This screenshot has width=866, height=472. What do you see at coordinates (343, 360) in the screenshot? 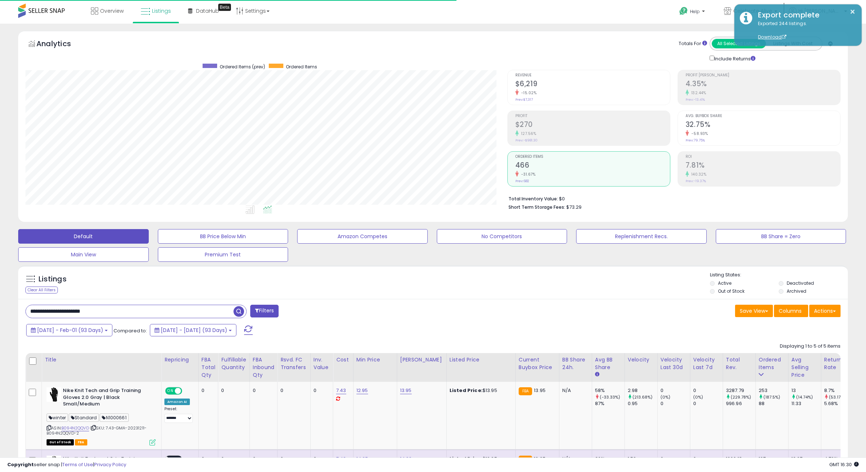
I see `div: Cost` at bounding box center [343, 360].